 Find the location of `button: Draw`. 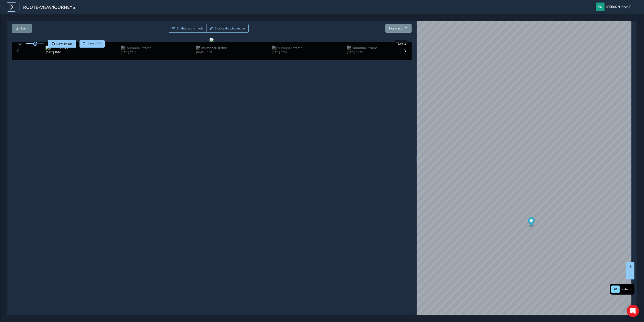

button: Draw is located at coordinates (227, 28).